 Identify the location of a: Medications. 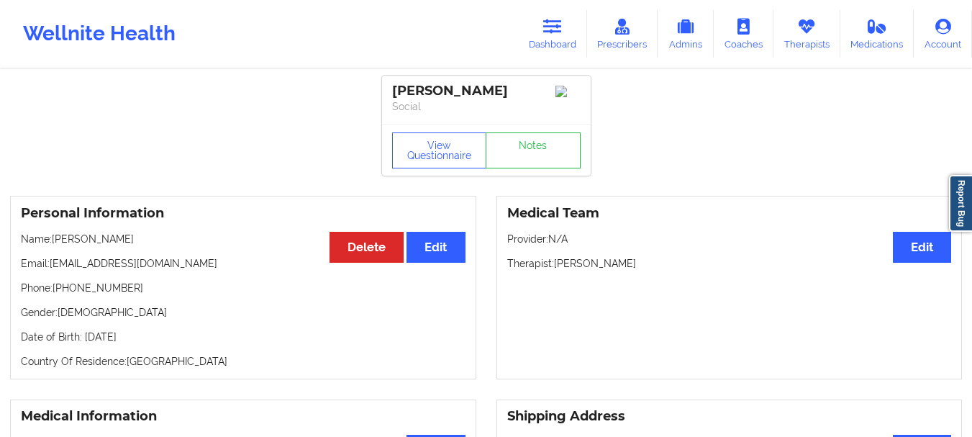
(877, 34).